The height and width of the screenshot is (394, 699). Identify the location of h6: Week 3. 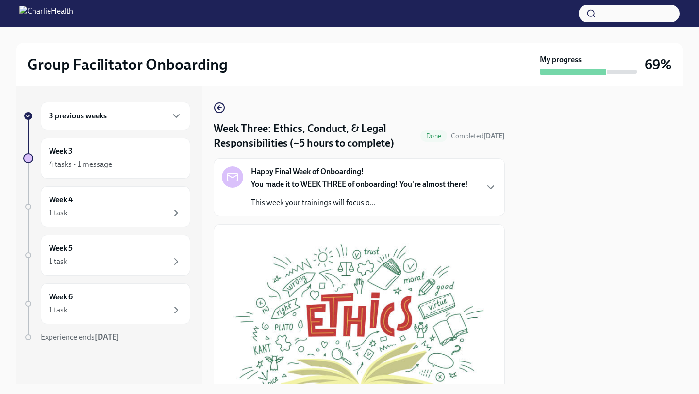
(61, 151).